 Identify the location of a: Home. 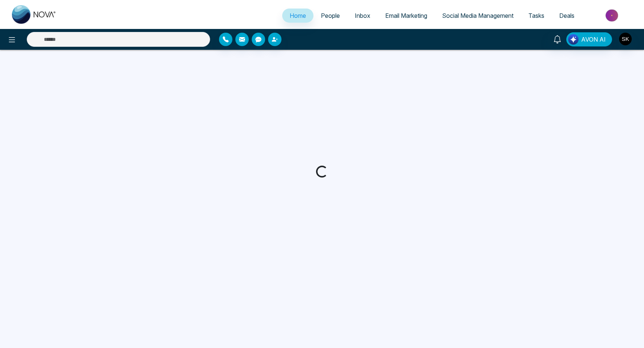
(298, 16).